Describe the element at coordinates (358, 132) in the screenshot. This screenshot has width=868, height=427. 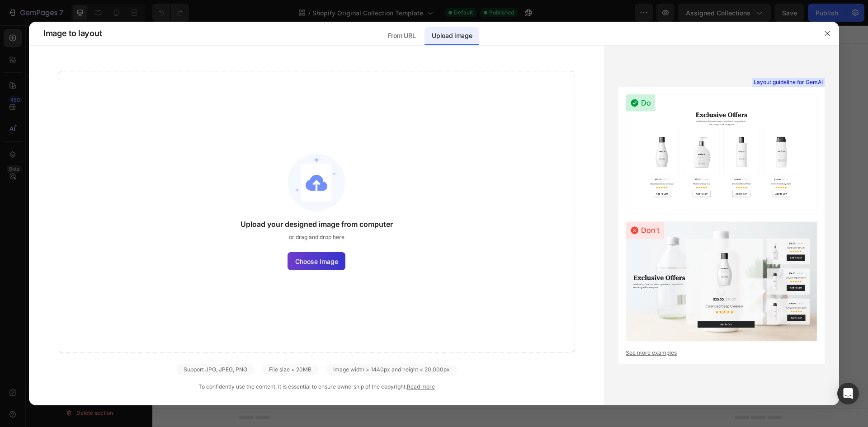
I see `span: Add section` at that location.